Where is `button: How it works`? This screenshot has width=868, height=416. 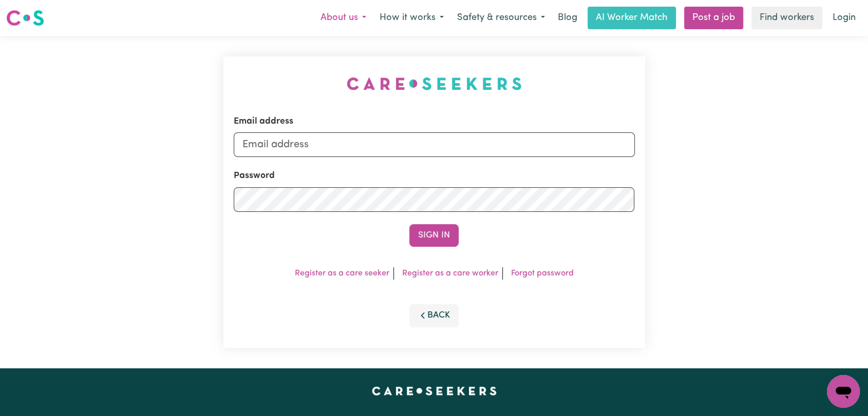 button: How it works is located at coordinates (411, 18).